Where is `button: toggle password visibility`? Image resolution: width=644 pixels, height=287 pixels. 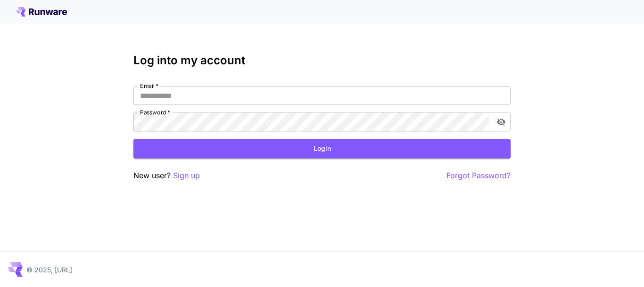
button: toggle password visibility is located at coordinates (501, 122).